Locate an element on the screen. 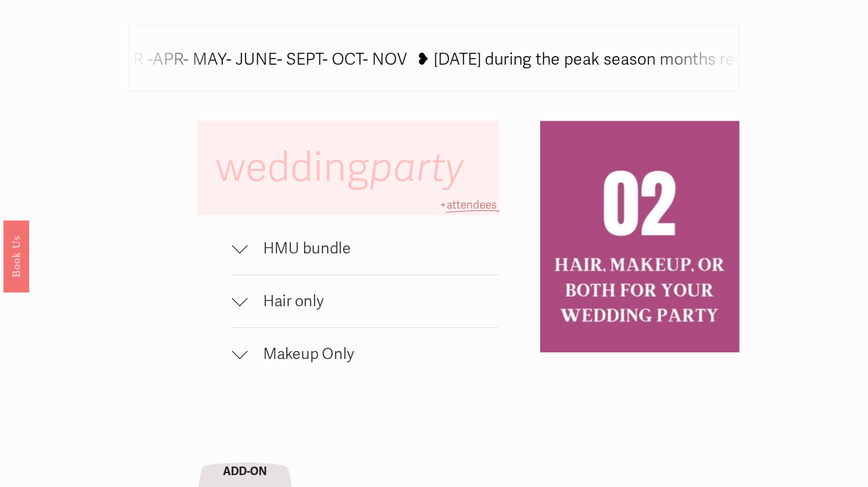 This screenshot has height=487, width=868. em: party is located at coordinates (416, 167).